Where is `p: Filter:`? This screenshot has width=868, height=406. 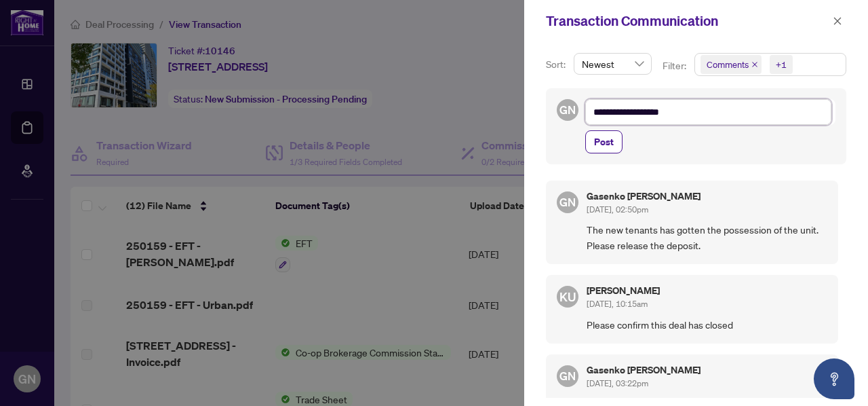 p: Filter: is located at coordinates (675, 66).